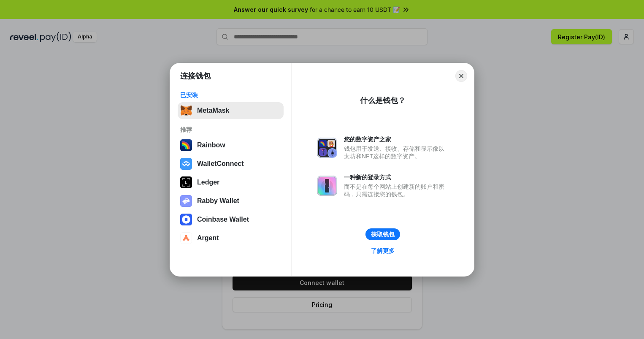 The image size is (644, 339). What do you see at coordinates (213, 110) in the screenshot?
I see `div: MetaMask` at bounding box center [213, 110].